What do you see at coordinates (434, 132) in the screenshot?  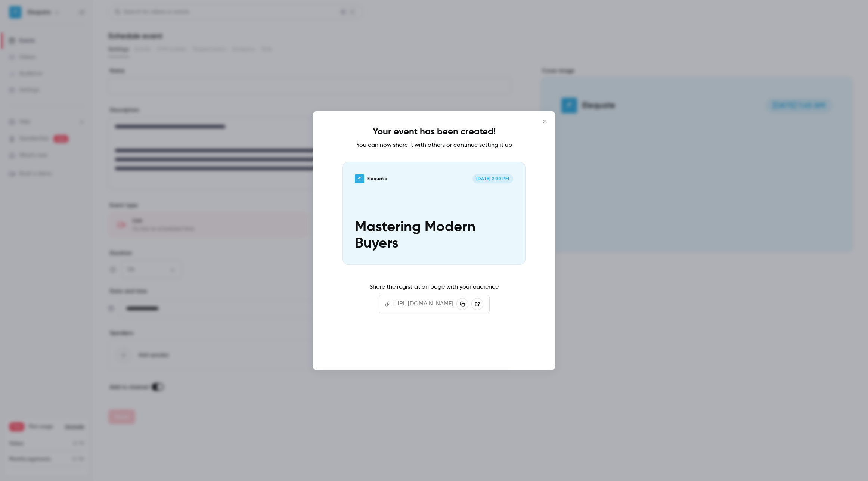 I see `h1: Your event has been created!` at bounding box center [434, 132].